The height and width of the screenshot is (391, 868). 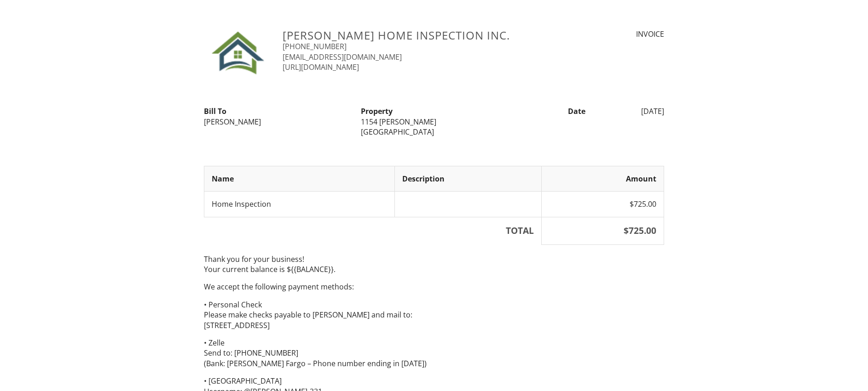 I want to click on strong: Bill To, so click(x=215, y=111).